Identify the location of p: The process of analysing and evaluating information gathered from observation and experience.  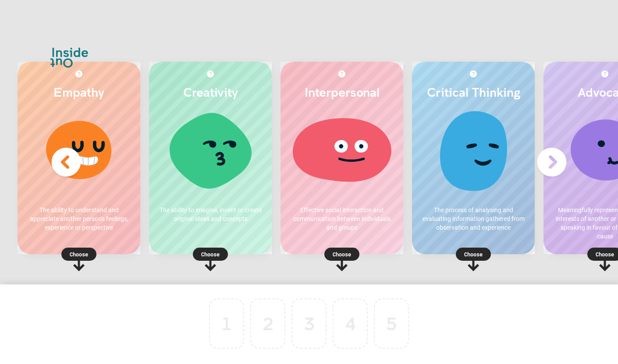
(474, 219).